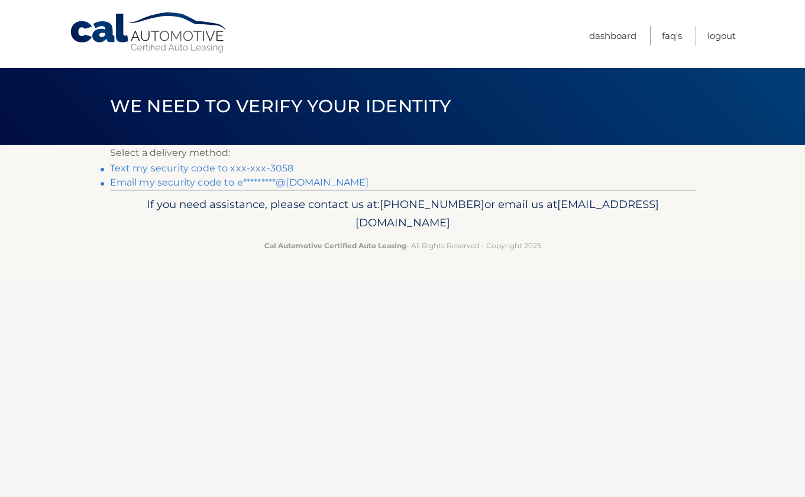 This screenshot has height=497, width=805. I want to click on p: Select a delivery method:, so click(403, 153).